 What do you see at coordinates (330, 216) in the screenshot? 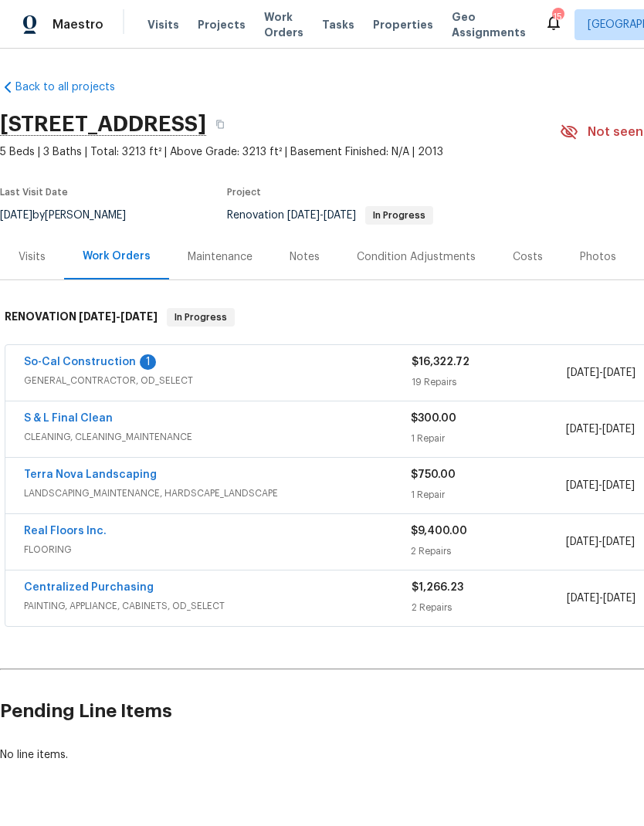
I see `span: Renovation` at bounding box center [330, 216].